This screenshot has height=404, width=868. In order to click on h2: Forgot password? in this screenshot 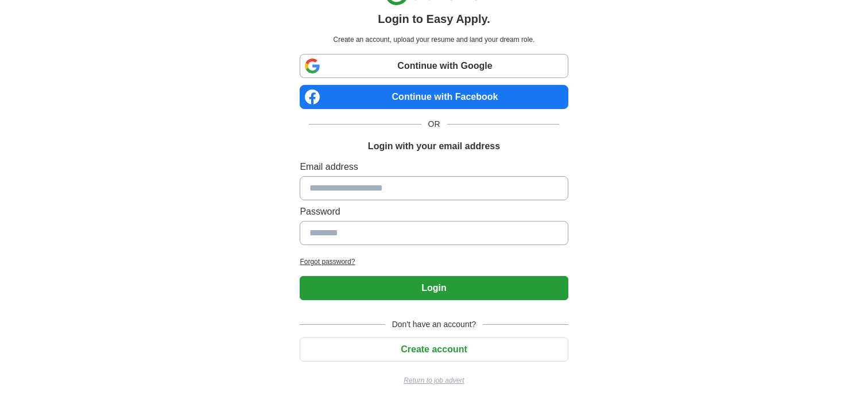, I will do `click(433, 262)`.